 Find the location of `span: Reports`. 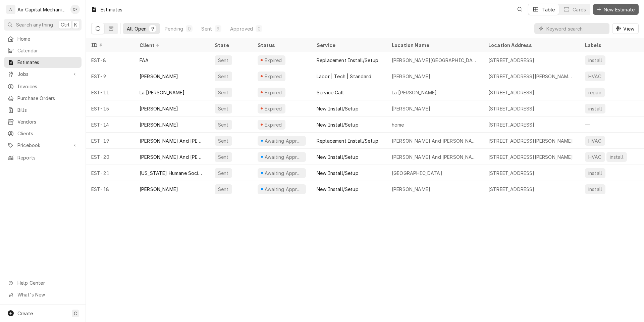

span: Reports is located at coordinates (48, 158).